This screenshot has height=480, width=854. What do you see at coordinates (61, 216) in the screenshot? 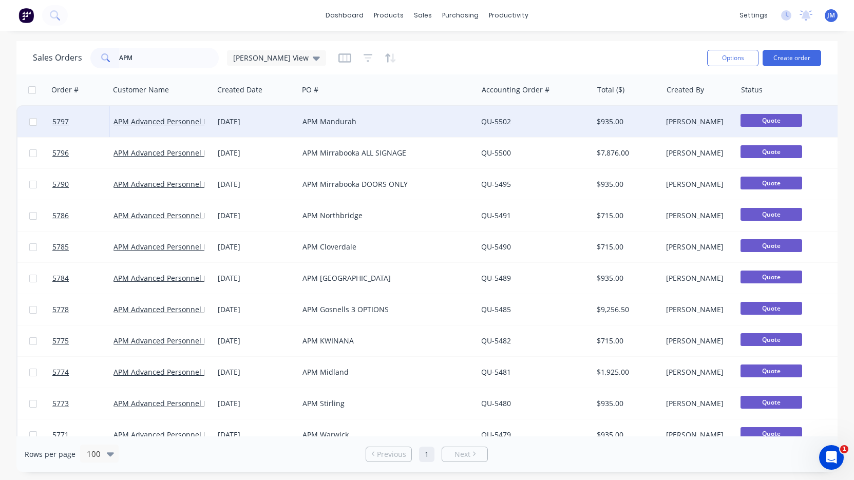
I see `span: 5786` at bounding box center [61, 216].